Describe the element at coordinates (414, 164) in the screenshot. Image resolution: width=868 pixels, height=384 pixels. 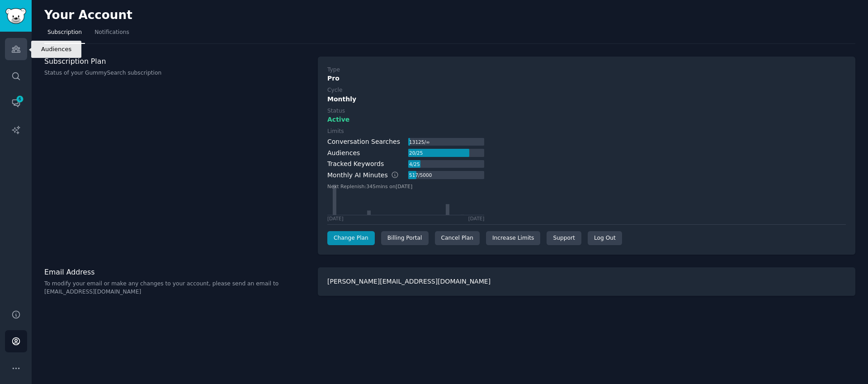
I see `div: 4 / 25` at that location.